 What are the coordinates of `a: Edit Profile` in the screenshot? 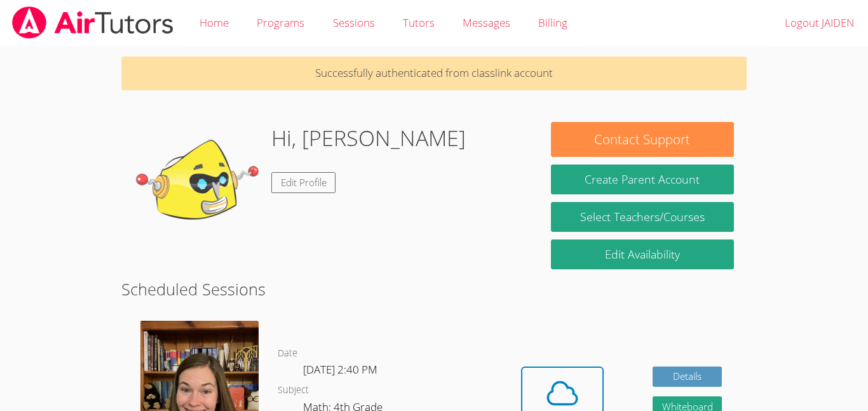 It's located at (304, 182).